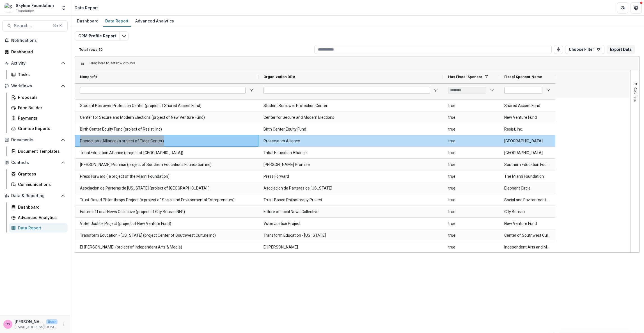 This screenshot has width=644, height=333. Describe the element at coordinates (524, 90) in the screenshot. I see `input: Fiscal Sponsor Name Filter Input` at that location.